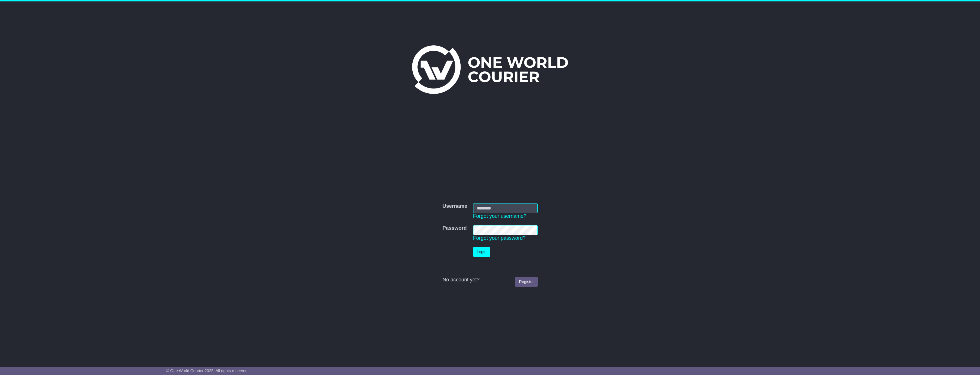  Describe the element at coordinates (207, 371) in the screenshot. I see `span: © One World Courier 2025. All rights reserved.` at that location.